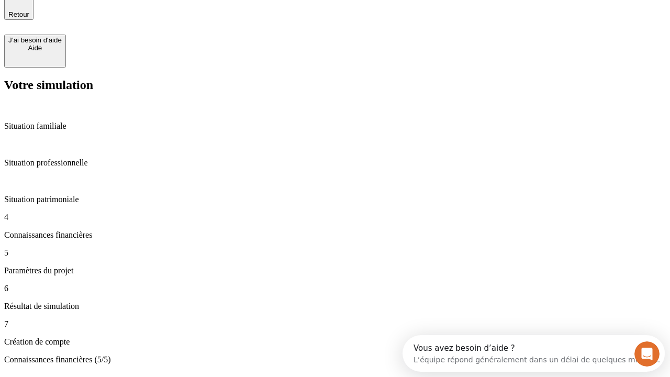 The width and height of the screenshot is (670, 377). What do you see at coordinates (335, 85) in the screenshot?
I see `h2: Votre simulation` at bounding box center [335, 85].